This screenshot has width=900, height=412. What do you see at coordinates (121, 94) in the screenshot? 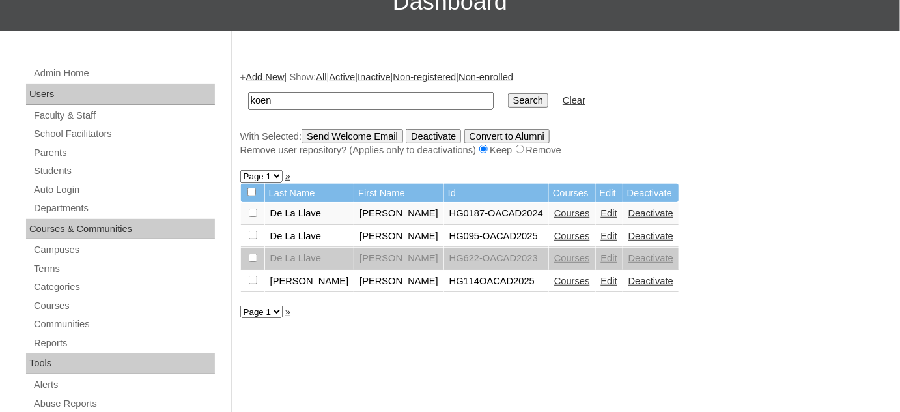
I see `div: Users` at bounding box center [121, 94].